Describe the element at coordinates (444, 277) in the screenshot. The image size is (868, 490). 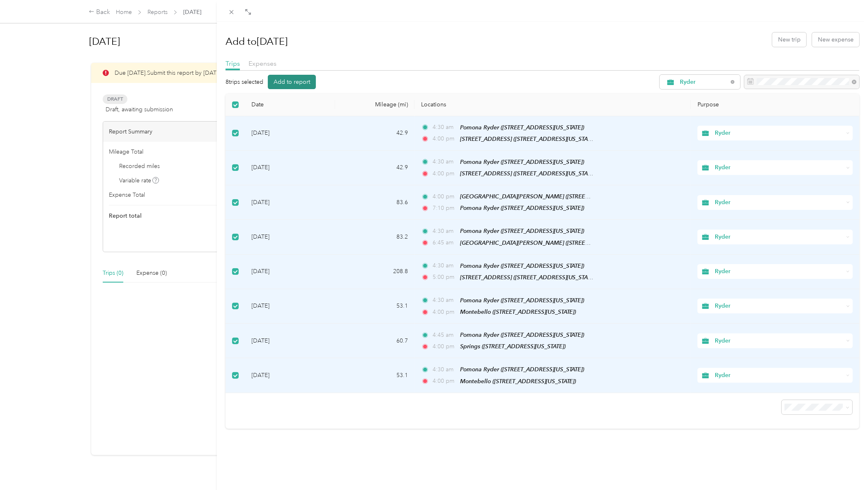
I see `span: 5:00 pm` at that location.